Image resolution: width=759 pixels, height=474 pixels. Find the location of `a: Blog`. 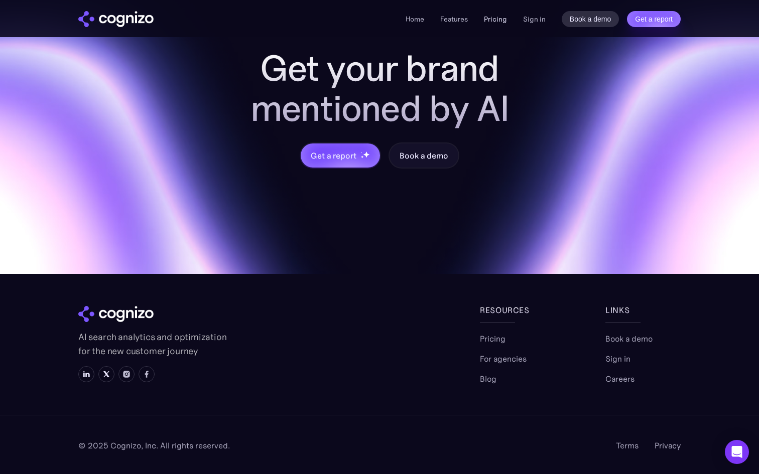

a: Blog is located at coordinates (488, 379).